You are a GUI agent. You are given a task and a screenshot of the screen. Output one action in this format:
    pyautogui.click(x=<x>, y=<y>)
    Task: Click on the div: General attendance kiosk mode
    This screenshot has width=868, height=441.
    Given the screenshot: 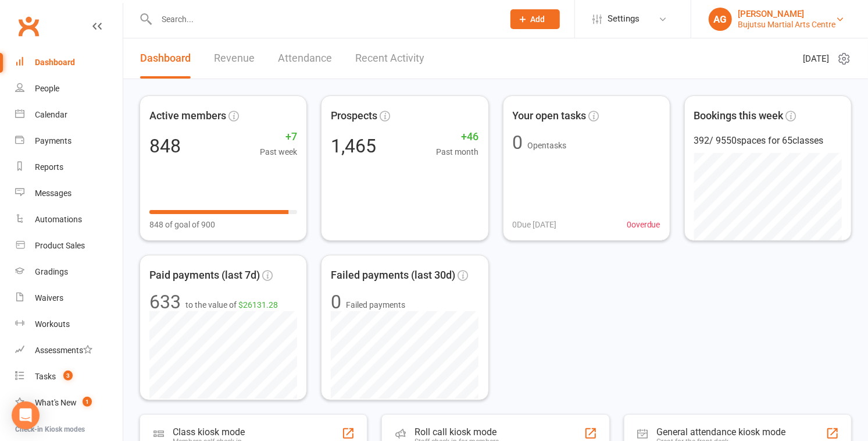 What is the action you would take?
    pyautogui.click(x=722, y=432)
    